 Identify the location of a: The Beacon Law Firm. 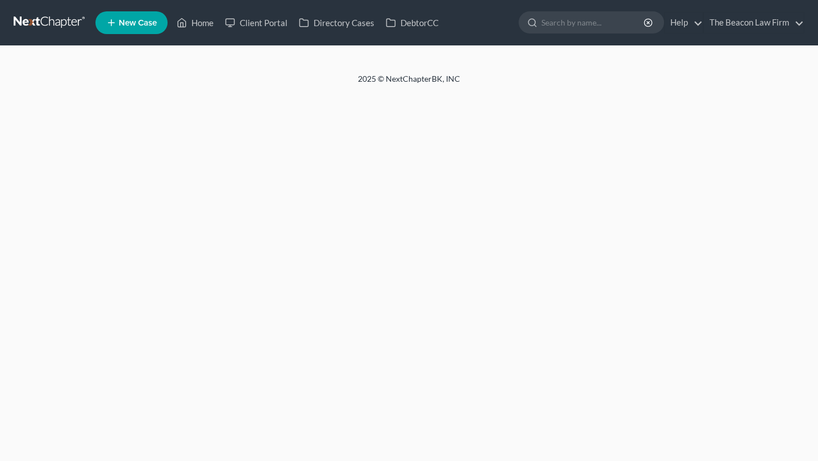
(754, 23).